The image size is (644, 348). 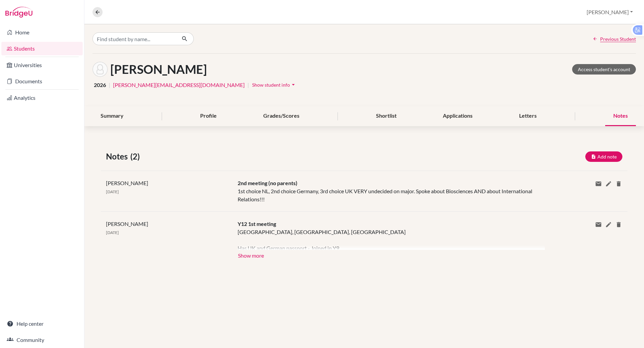 I want to click on a: Community, so click(x=42, y=340).